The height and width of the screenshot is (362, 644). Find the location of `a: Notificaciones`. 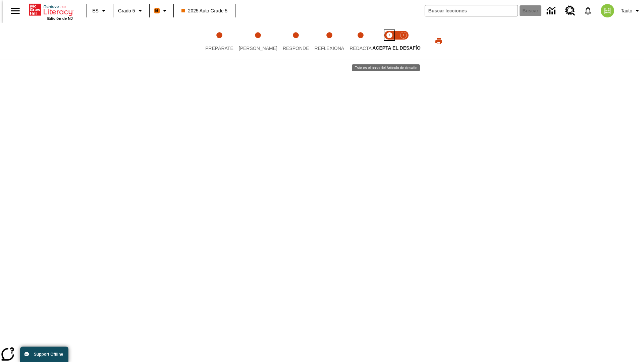

a: Notificaciones is located at coordinates (588, 11).